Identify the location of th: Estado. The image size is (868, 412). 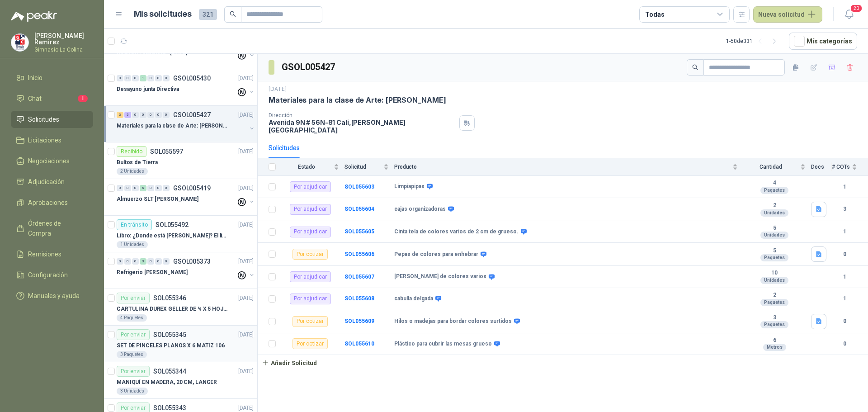
(313, 167).